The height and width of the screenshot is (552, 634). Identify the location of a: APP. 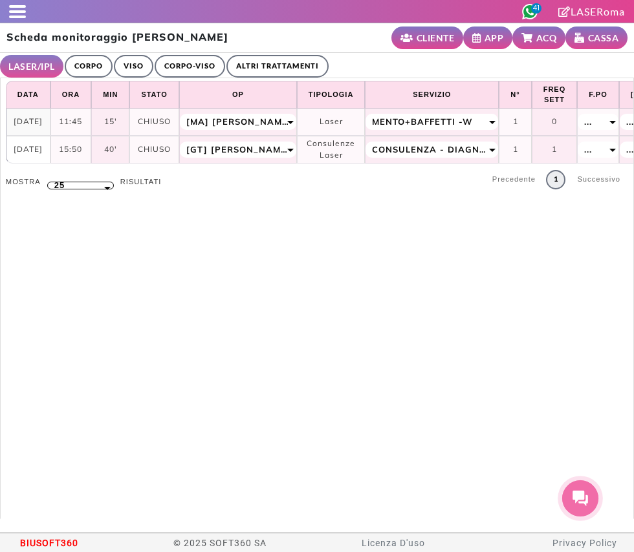
(488, 38).